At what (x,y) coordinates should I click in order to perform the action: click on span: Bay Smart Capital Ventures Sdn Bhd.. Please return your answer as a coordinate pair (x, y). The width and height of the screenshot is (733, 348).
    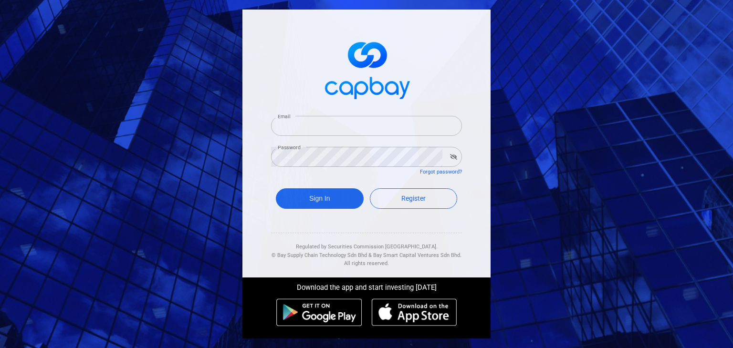
    Looking at the image, I should click on (417, 255).